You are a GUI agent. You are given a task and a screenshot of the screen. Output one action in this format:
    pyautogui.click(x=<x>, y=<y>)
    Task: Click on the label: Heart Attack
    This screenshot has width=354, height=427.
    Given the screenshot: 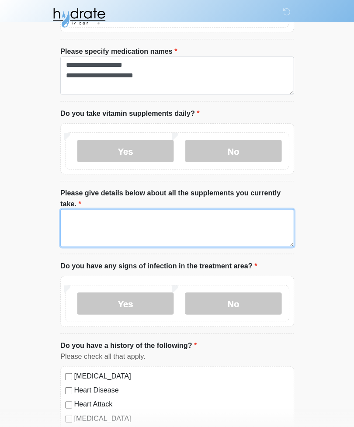 What is the action you would take?
    pyautogui.click(x=181, y=401)
    